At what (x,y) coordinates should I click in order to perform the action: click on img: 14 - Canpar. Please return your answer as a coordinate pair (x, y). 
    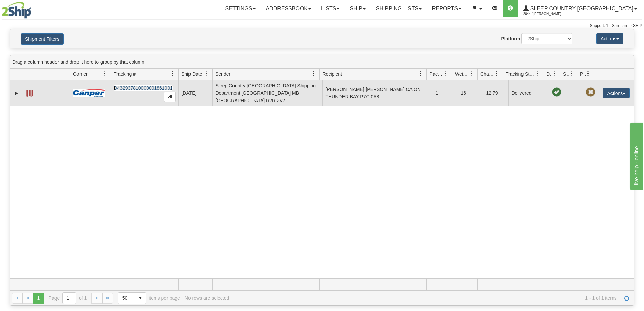
    Looking at the image, I should click on (89, 93).